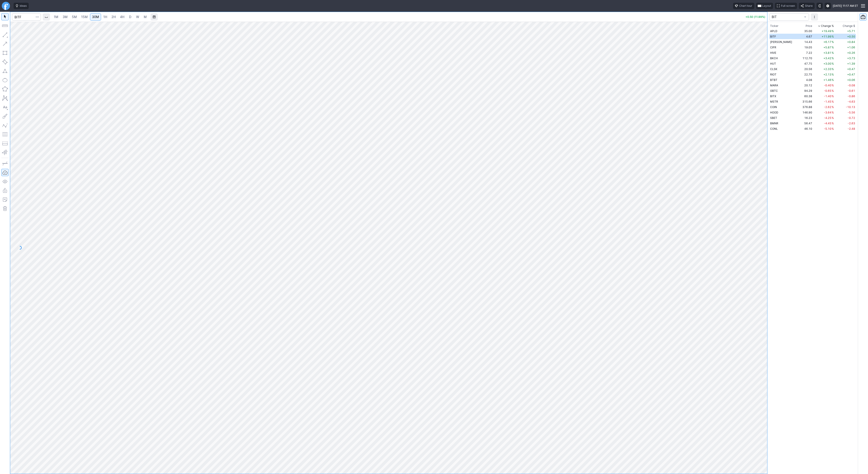 The height and width of the screenshot is (474, 868). What do you see at coordinates (773, 64) in the screenshot?
I see `span: HUT` at bounding box center [773, 64].